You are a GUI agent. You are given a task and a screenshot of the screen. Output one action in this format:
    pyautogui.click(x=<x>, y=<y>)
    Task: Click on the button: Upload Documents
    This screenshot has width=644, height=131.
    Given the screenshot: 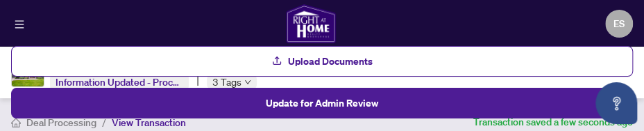 What is the action you would take?
    pyautogui.click(x=322, y=61)
    